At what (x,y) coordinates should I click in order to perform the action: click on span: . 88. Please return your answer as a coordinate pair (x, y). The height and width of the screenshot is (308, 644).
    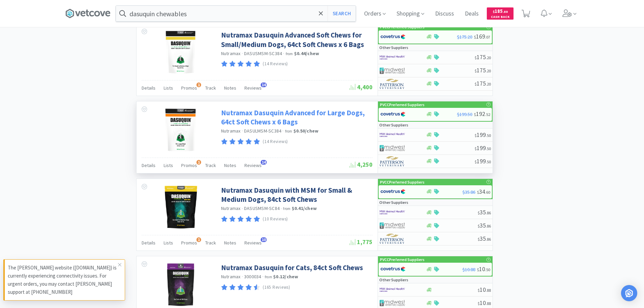
    Looking at the image, I should click on (488, 290).